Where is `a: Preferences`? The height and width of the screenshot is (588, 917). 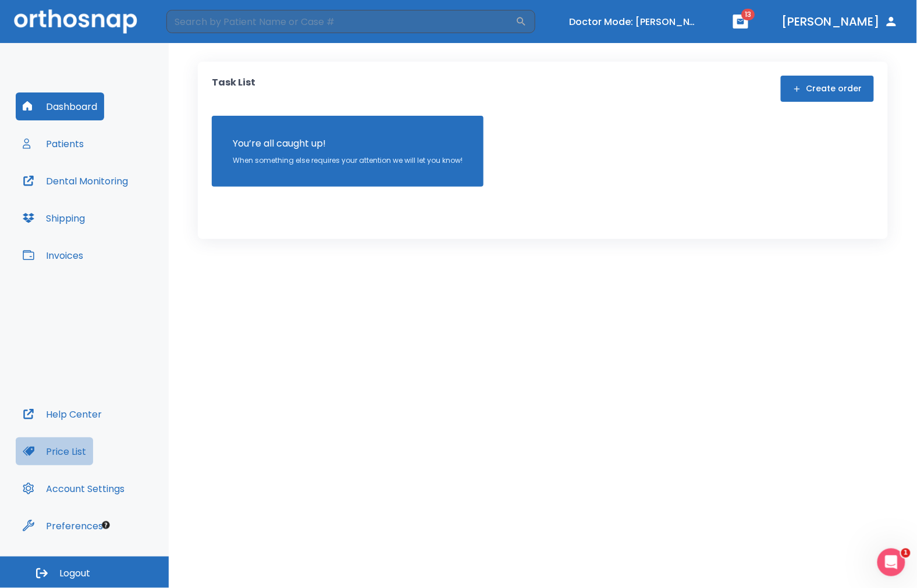
a: Preferences is located at coordinates (63, 526).